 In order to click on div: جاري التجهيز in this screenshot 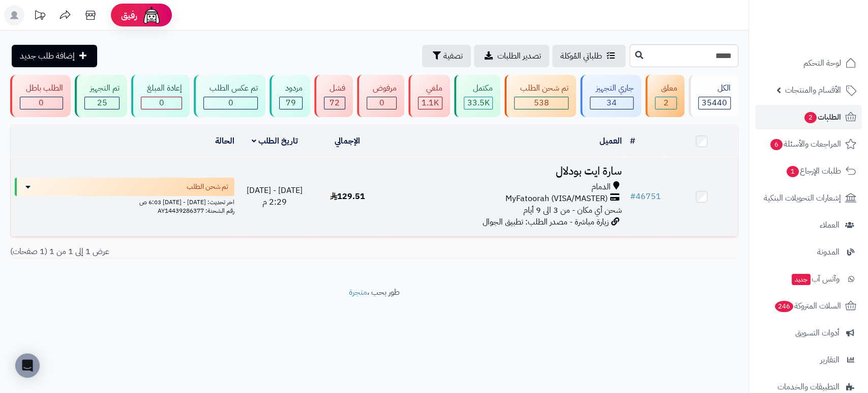, I will do `click(612, 88)`.